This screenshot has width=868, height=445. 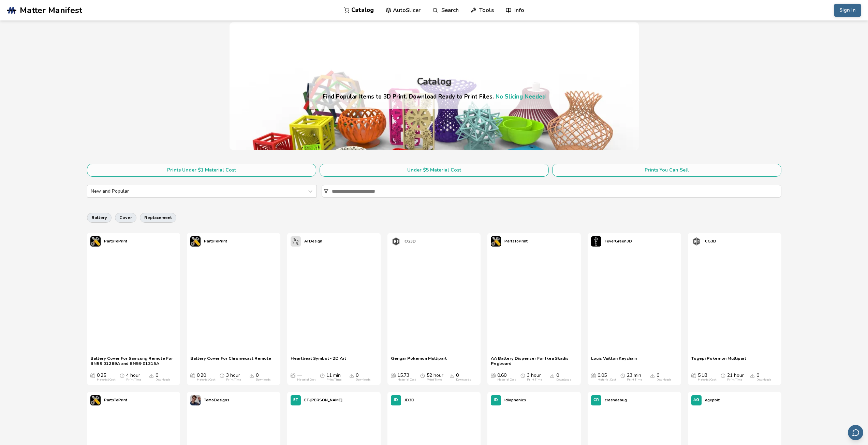 What do you see at coordinates (534, 361) in the screenshot?
I see `a: AA Battery Dispenser For Ikea Skadis Pegboard` at bounding box center [534, 361].